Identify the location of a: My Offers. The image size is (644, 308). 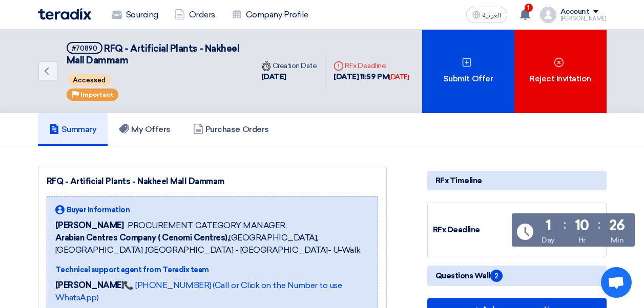
(145, 129).